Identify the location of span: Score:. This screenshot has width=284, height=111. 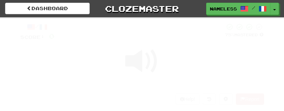
(32, 37).